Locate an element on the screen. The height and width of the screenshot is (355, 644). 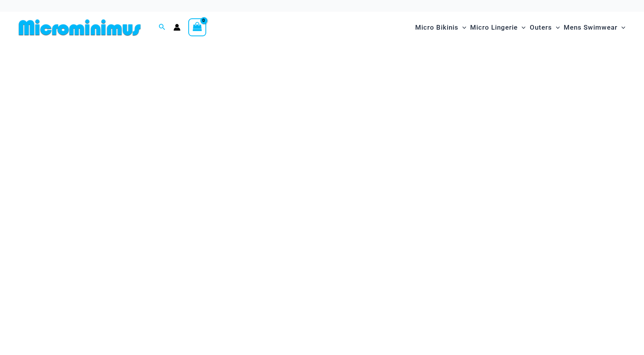
a: OutersMenu ToggleMenu Toggle is located at coordinates (544, 27).